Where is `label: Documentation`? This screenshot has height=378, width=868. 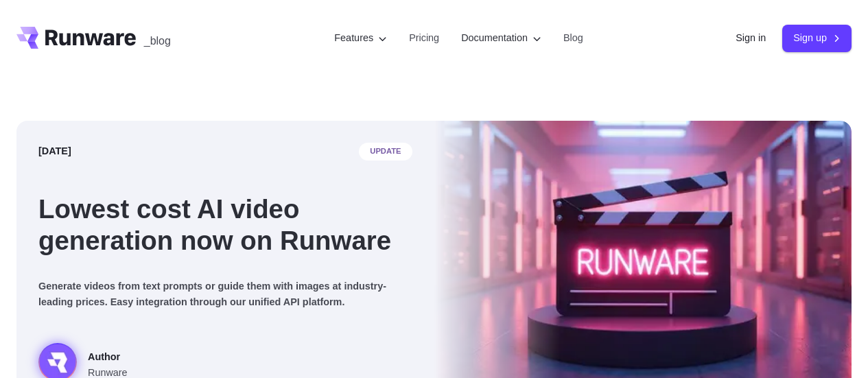 label: Documentation is located at coordinates (501, 37).